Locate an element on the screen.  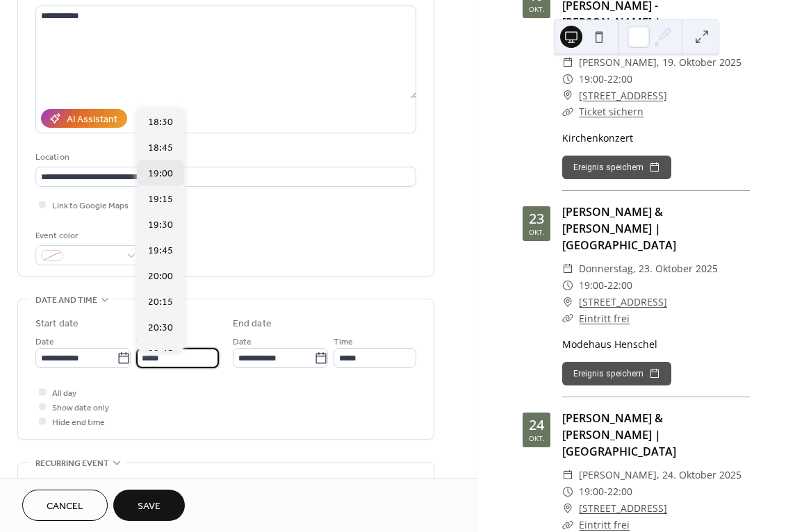
span: Donnerstag, 23. Oktober 2025 is located at coordinates (648, 269).